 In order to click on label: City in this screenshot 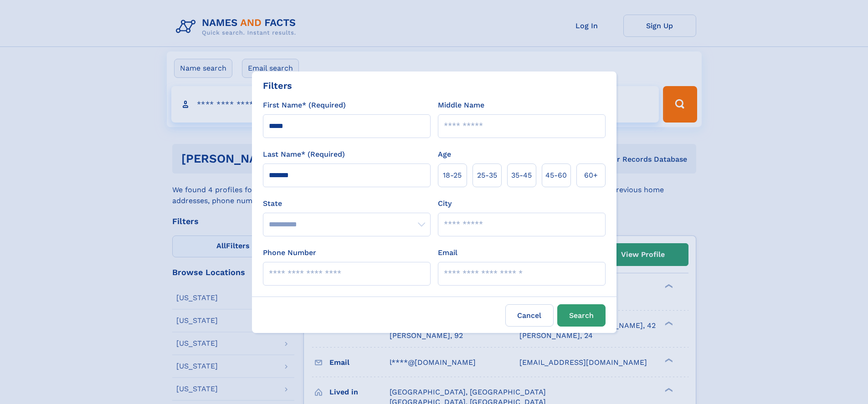, I will do `click(445, 203)`.